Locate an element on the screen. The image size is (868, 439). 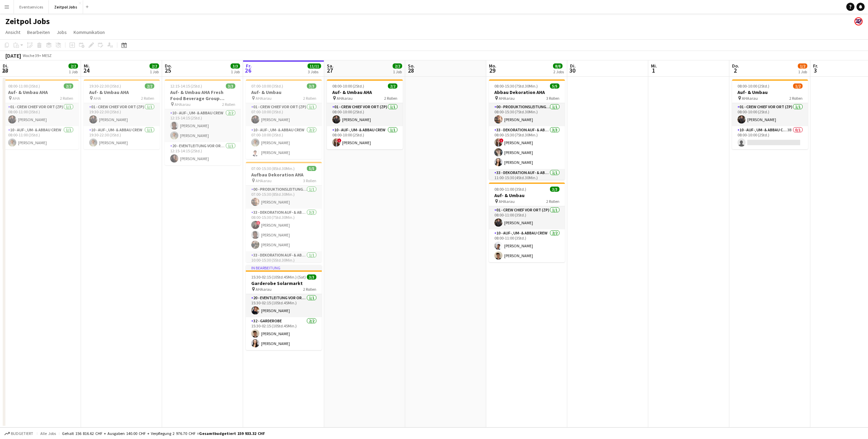
div: 07:00-15:30 (8Std.30Min.)5/5Aufbau Dekoration AHA AHAarau3 Rollen00 - Produktionsleitung vor Ort ... is located at coordinates (283, 212).